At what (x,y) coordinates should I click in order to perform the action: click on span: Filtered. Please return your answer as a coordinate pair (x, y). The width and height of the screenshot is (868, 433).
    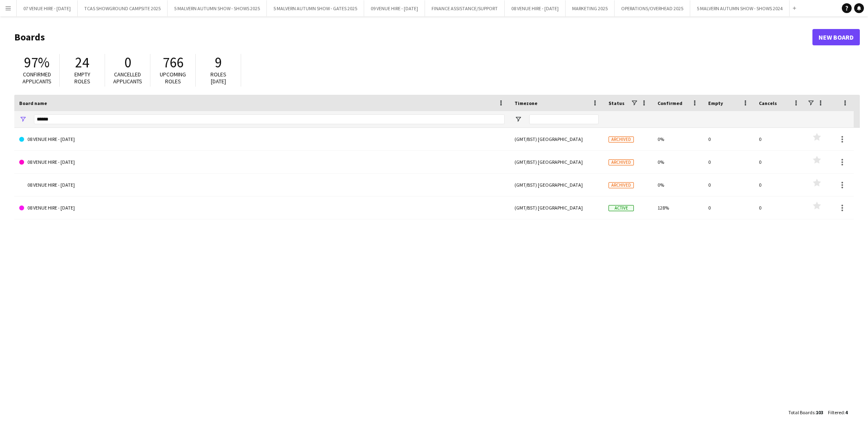
    Looking at the image, I should click on (836, 412).